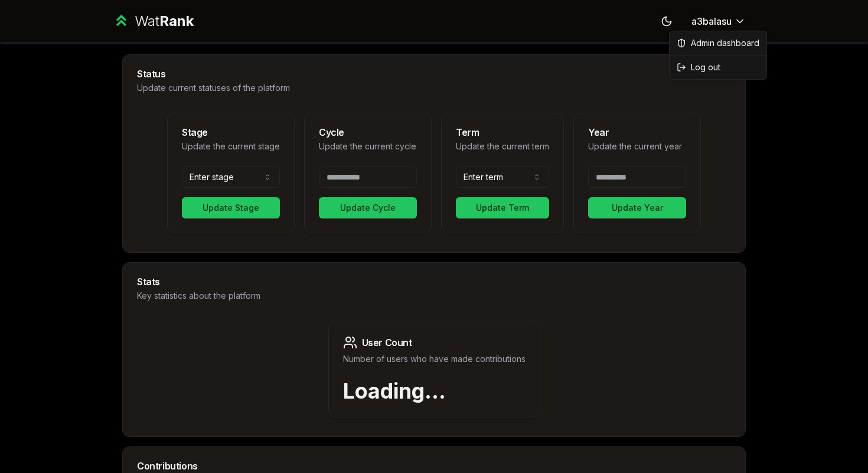 This screenshot has height=473, width=868. What do you see at coordinates (725, 43) in the screenshot?
I see `span: Admin dashboard` at bounding box center [725, 43].